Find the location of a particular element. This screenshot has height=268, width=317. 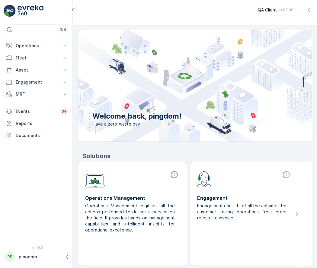

p: Engagement consists of all the activities for customer facing operations from order receipt to in... is located at coordinates (242, 212).